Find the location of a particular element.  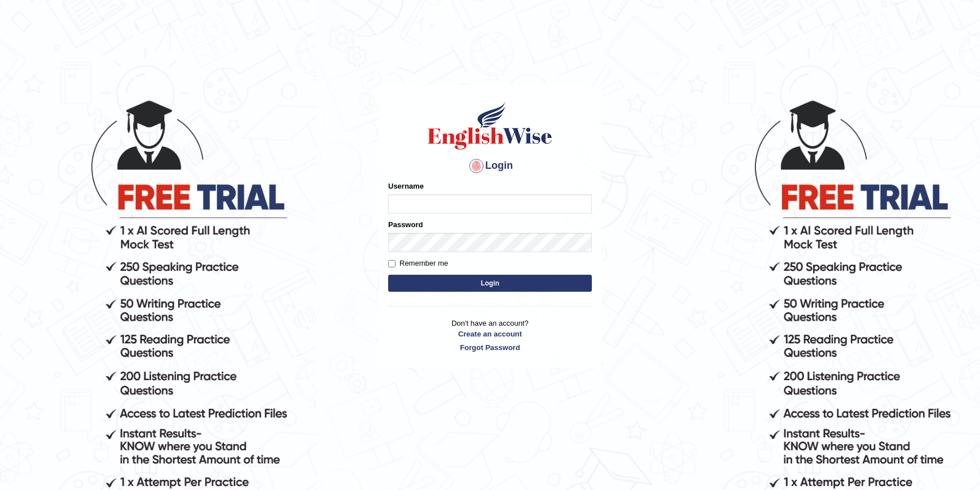

p: Don't have an account? is located at coordinates (490, 335).